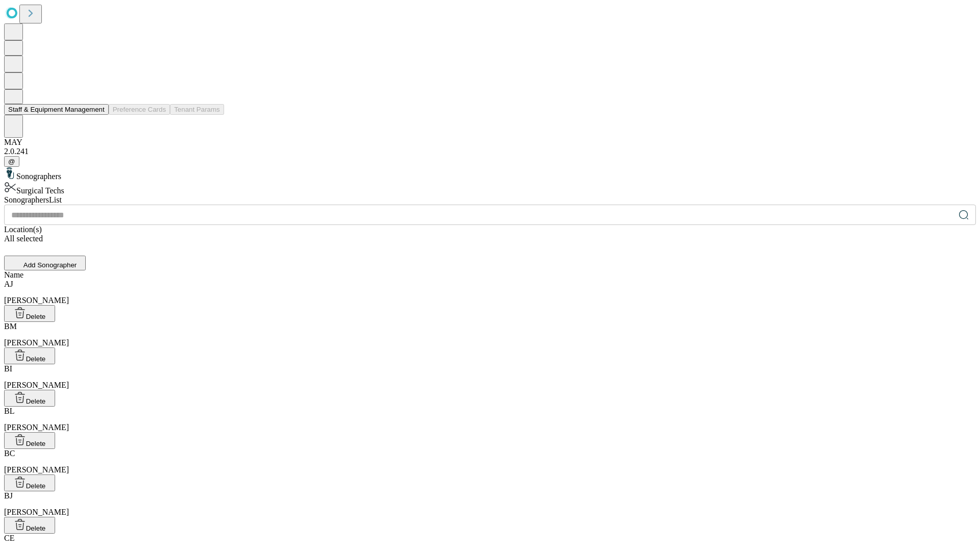 The image size is (980, 551). I want to click on div: All selected, so click(490, 239).